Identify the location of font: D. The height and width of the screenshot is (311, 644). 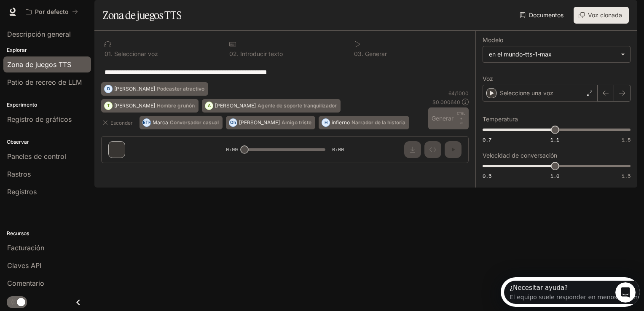
(108, 88).